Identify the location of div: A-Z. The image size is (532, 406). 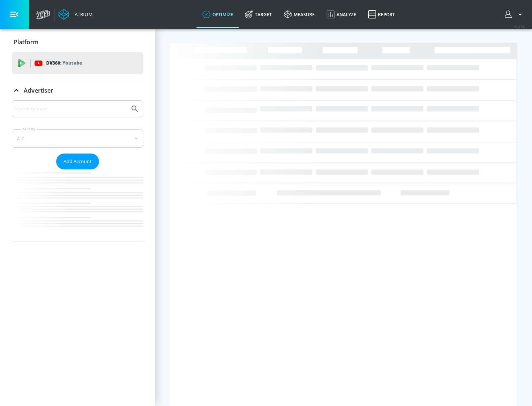
(78, 139).